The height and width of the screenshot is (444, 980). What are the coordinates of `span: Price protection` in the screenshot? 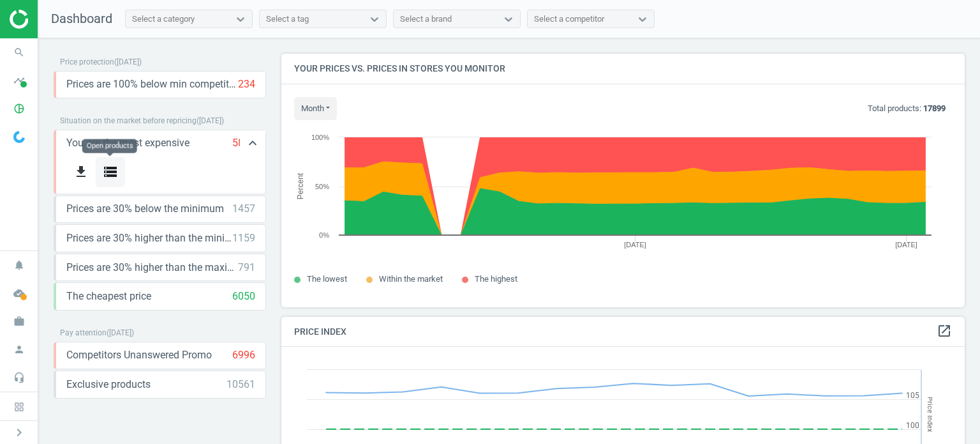 It's located at (87, 62).